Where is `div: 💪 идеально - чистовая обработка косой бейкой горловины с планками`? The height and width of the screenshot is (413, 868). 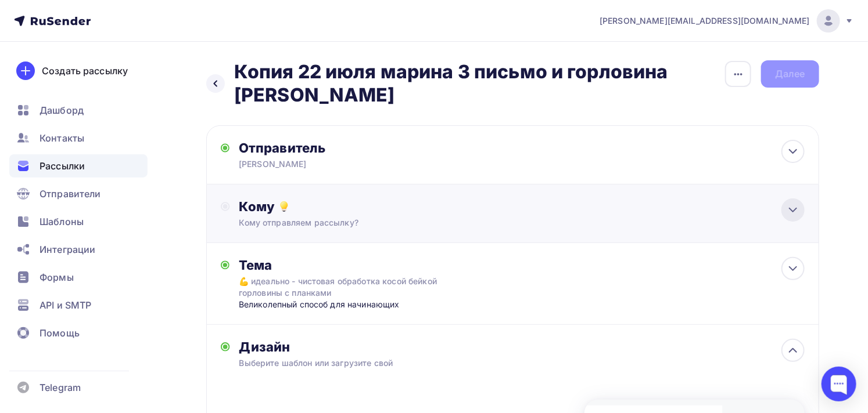
div: 💪 идеально - чистовая обработка косой бейкой горловины с планками is located at coordinates (342, 287).